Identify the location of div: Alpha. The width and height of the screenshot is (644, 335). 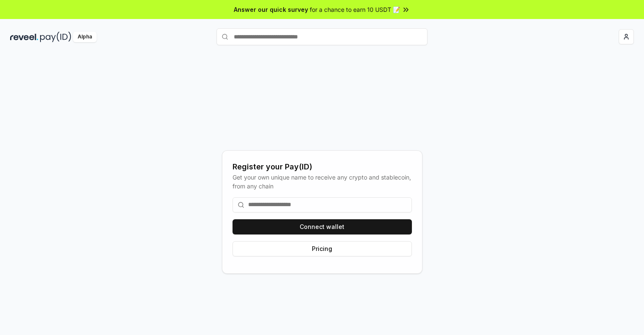
(85, 37).